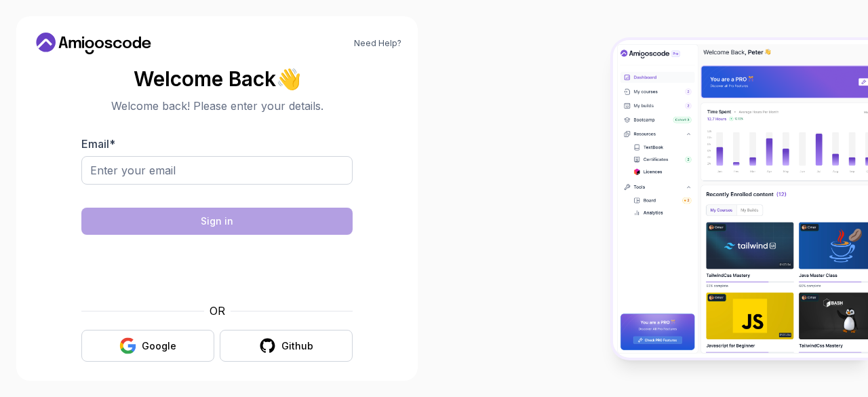 Image resolution: width=868 pixels, height=397 pixels. I want to click on label: Email *, so click(98, 144).